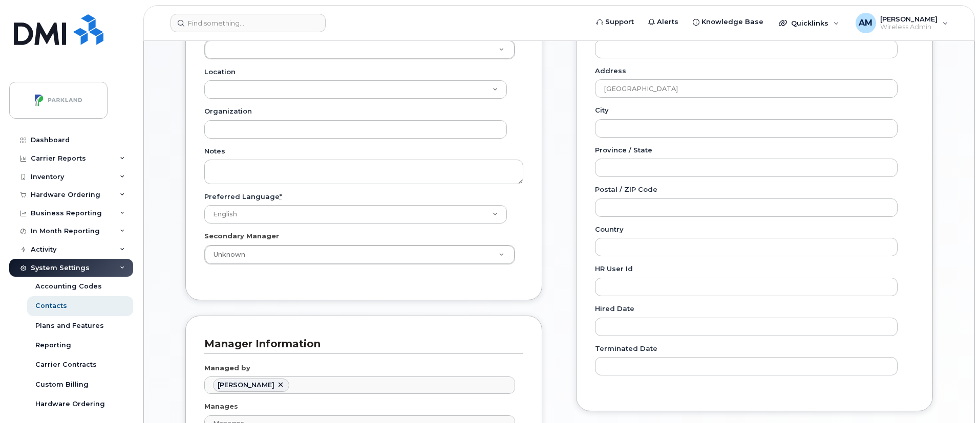  What do you see at coordinates (865, 23) in the screenshot?
I see `span: AM` at bounding box center [865, 23].